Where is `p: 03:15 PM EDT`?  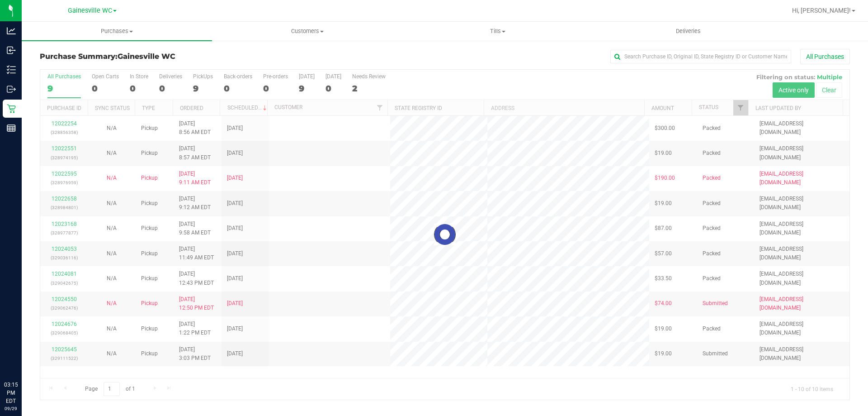
p: 03:15 PM EDT is located at coordinates (11, 393).